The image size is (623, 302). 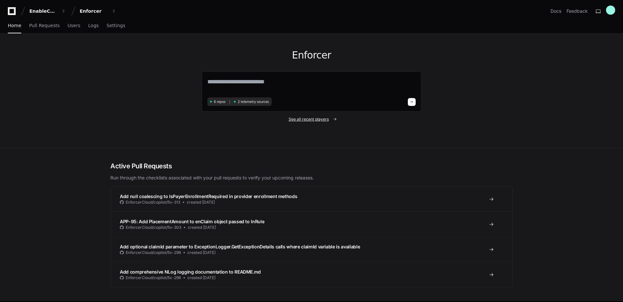 I want to click on div: Enforcer, so click(x=94, y=11).